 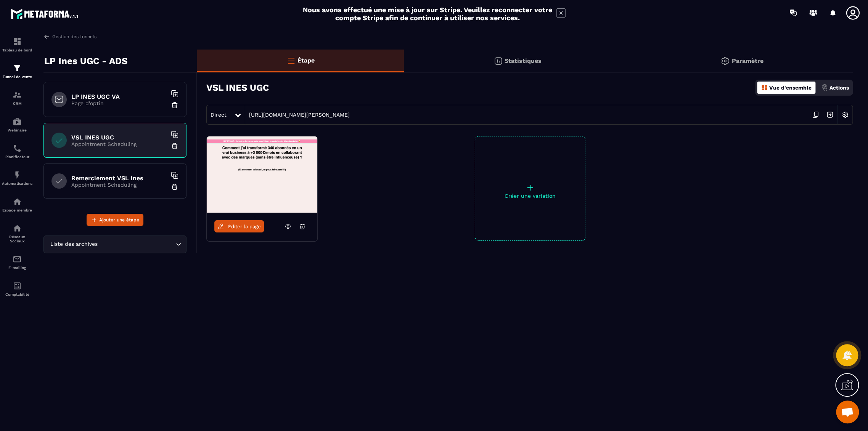 What do you see at coordinates (17, 103) in the screenshot?
I see `p: CRM` at bounding box center [17, 103].